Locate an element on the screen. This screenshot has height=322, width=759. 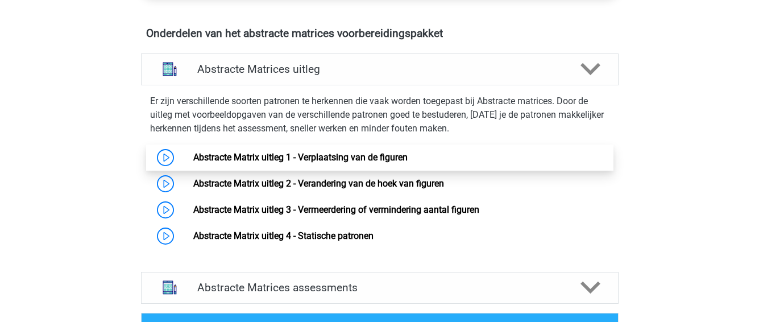
a: Abstracte Matrix uitleg 3 - Vermeerdering of vermindering aantal figuren is located at coordinates (336, 209).